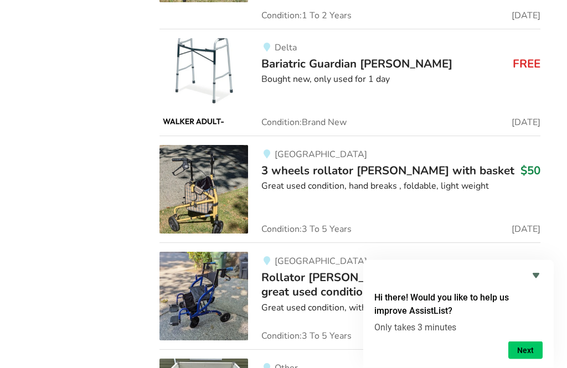 Image resolution: width=567 pixels, height=368 pixels. Describe the element at coordinates (400, 80) in the screenshot. I see `div: Bought new, only used for 1 day` at that location.